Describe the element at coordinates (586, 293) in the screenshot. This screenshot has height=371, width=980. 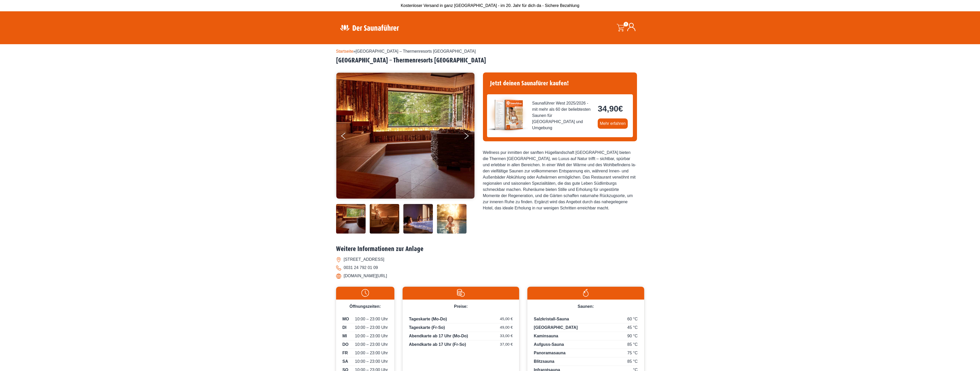
I see `img: Flamme-weiss.svg` at that location.